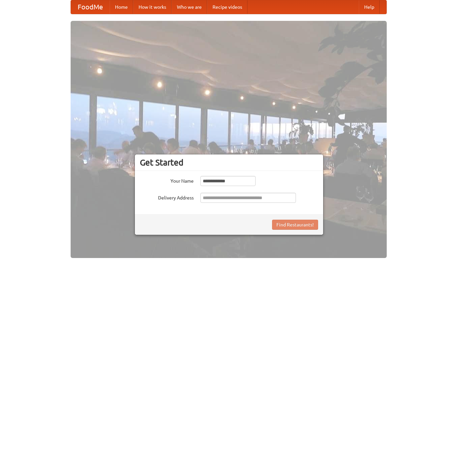 This screenshot has height=476, width=457. What do you see at coordinates (295, 225) in the screenshot?
I see `button: Find Restaurants!` at bounding box center [295, 225].